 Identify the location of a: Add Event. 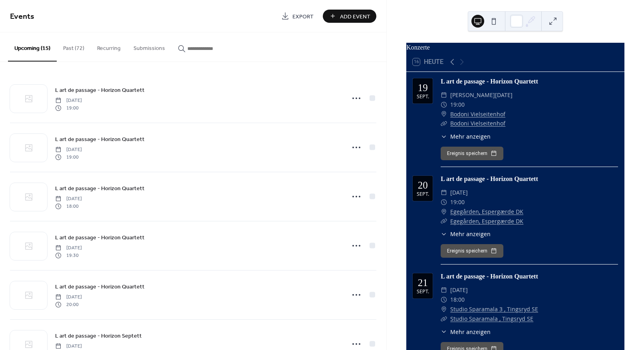
(349, 16).